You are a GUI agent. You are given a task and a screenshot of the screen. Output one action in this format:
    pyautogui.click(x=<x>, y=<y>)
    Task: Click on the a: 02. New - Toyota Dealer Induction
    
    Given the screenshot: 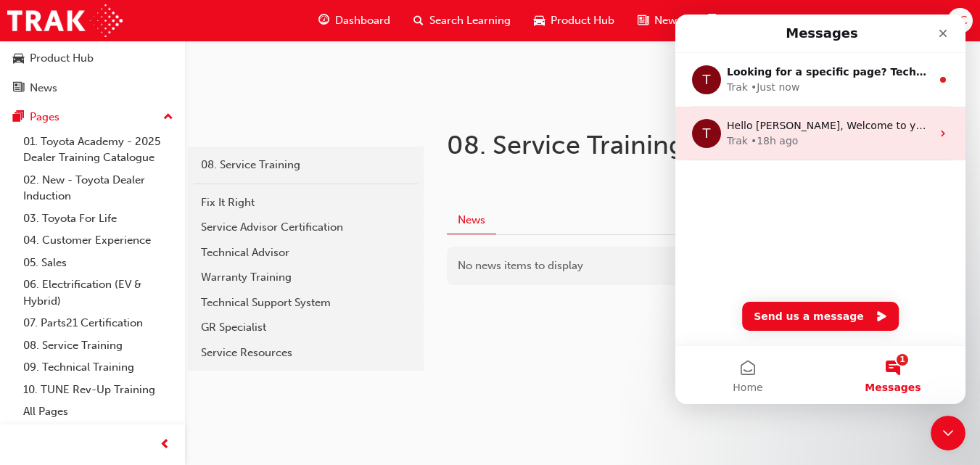 What is the action you would take?
    pyautogui.click(x=98, y=188)
    